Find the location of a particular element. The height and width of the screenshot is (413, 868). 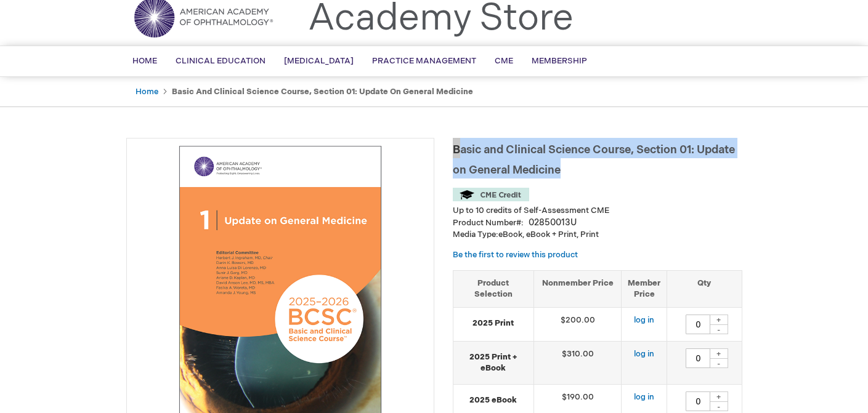

strong: 2025 Print + eBook is located at coordinates (494, 363).